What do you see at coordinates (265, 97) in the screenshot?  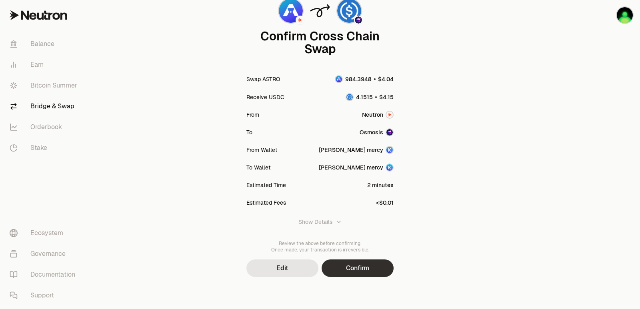 I see `div: Receive USDC` at bounding box center [265, 97].